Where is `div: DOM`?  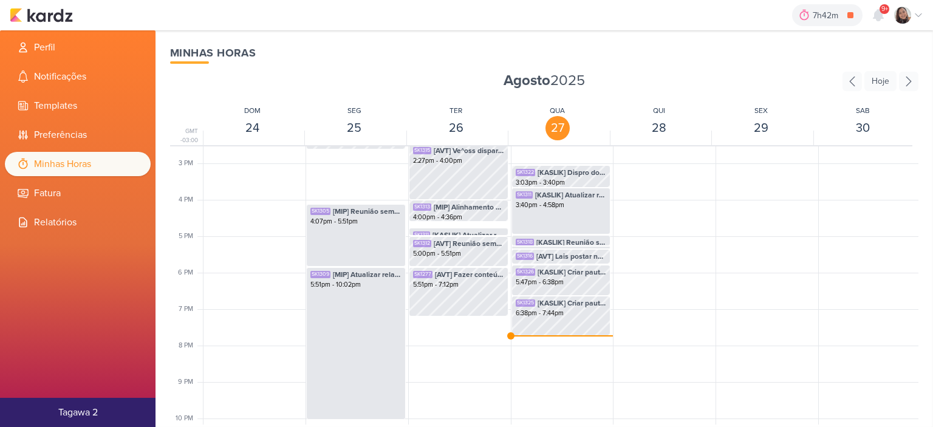
div: DOM is located at coordinates (252, 111).